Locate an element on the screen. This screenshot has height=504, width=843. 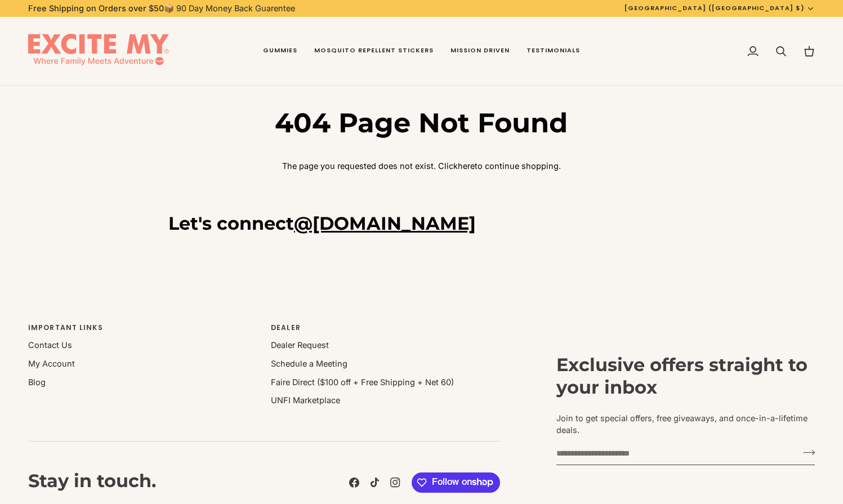
p: The page you requested does not exist. Click to continue shopping. is located at coordinates (421, 166).